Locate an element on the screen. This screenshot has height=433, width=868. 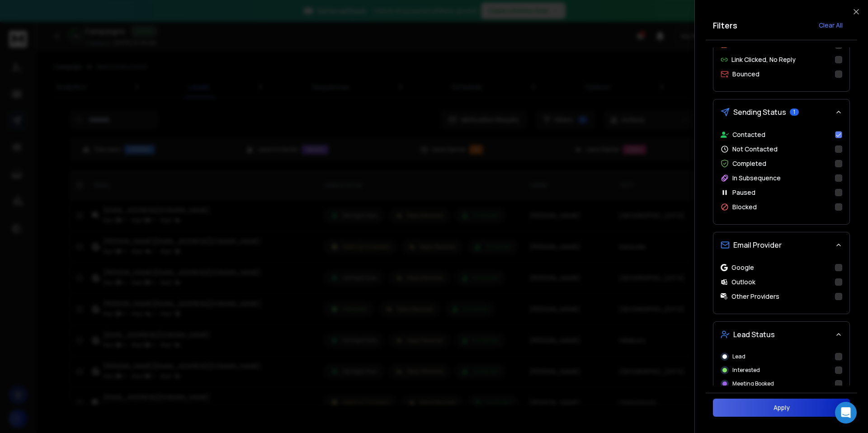
p: Interested is located at coordinates (746, 370).